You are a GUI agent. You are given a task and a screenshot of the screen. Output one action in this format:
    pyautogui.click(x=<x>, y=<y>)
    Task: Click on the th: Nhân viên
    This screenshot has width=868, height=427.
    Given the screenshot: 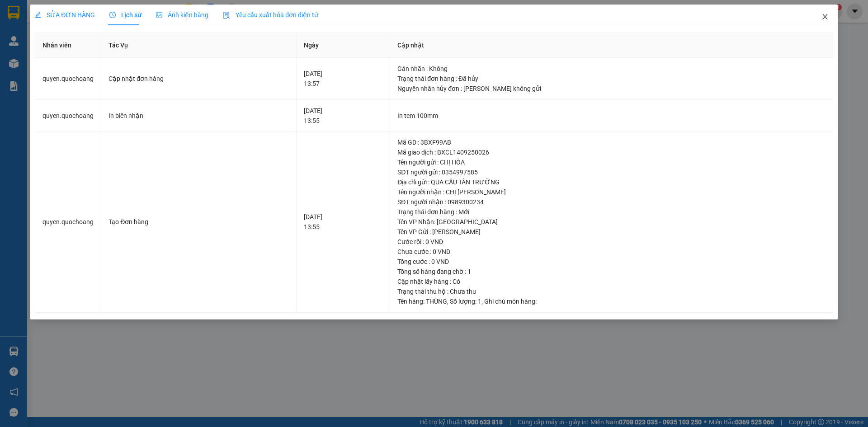 What is the action you would take?
    pyautogui.click(x=68, y=45)
    